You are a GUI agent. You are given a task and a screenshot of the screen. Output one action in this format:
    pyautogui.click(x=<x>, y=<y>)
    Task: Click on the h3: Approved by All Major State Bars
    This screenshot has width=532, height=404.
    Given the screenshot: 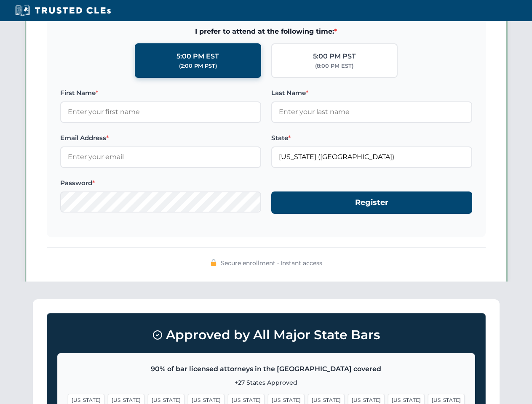 What is the action you would take?
    pyautogui.click(x=266, y=335)
    